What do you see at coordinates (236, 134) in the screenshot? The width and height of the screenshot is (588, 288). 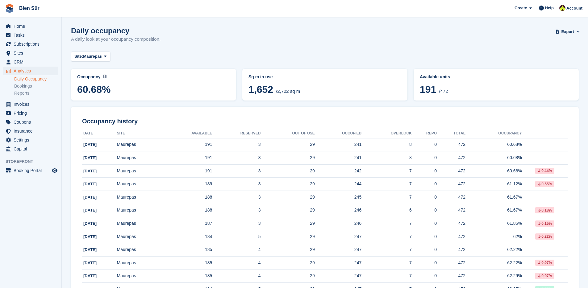 I see `th: Reserved` at bounding box center [236, 134].